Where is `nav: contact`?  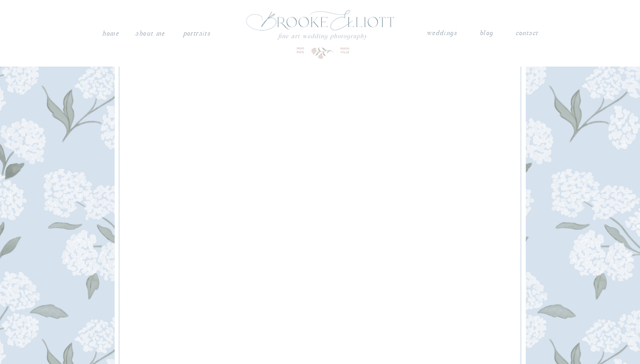 nav: contact is located at coordinates (527, 32).